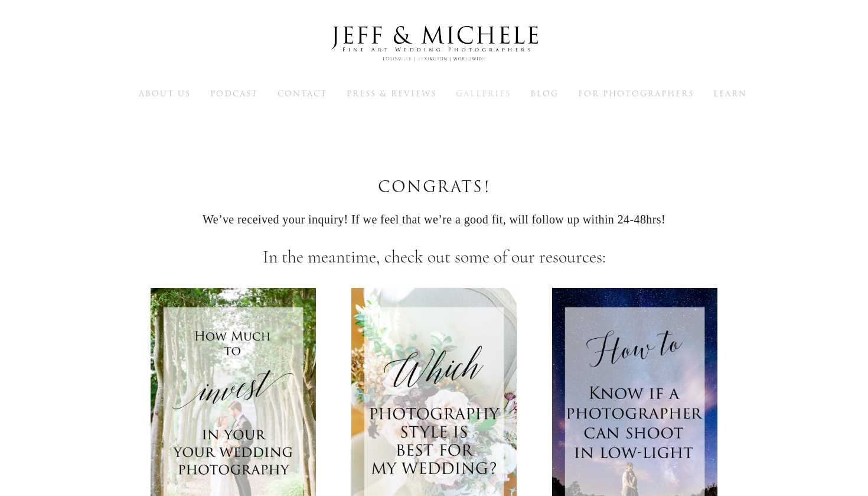 This screenshot has width=868, height=496. What do you see at coordinates (434, 257) in the screenshot?
I see `h1: In the meantime, check out some of our resources:` at bounding box center [434, 257].